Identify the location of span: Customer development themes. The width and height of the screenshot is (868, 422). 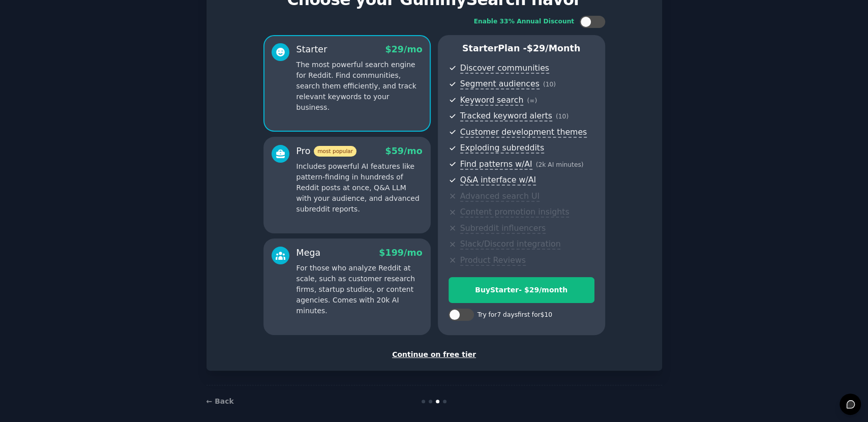
(524, 132).